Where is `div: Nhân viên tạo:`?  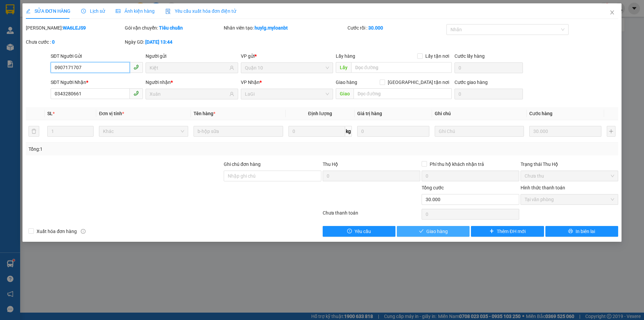
div: Nhân viên tạo: is located at coordinates (285, 28).